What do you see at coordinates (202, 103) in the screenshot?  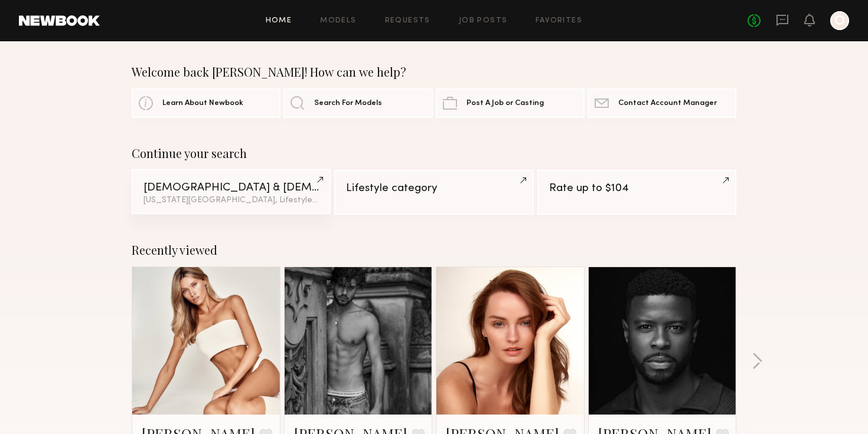 I see `span: Learn About Newbook` at bounding box center [202, 103].